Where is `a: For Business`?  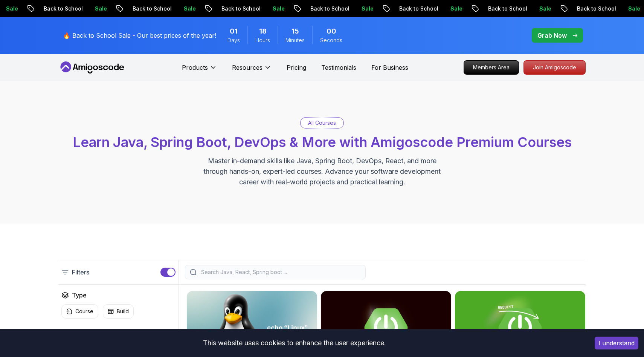
a: For Business is located at coordinates (390, 68).